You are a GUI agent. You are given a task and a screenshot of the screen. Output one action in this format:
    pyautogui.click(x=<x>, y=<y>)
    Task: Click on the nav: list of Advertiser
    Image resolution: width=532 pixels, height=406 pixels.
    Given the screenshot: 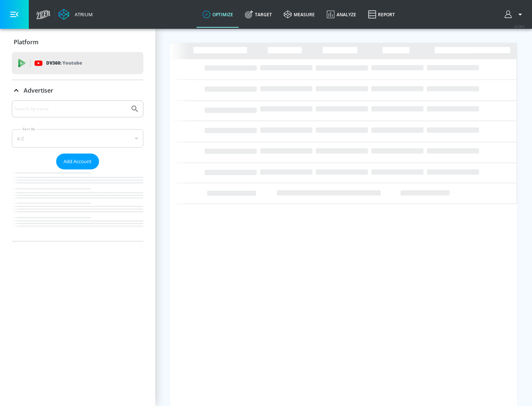 What is the action you would take?
    pyautogui.click(x=77, y=205)
    